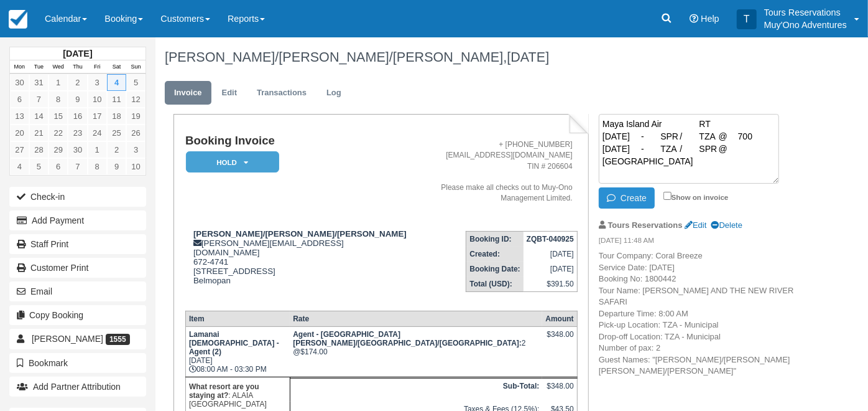 The width and height of the screenshot is (868, 411). I want to click on h1: Booking Invoice, so click(297, 140).